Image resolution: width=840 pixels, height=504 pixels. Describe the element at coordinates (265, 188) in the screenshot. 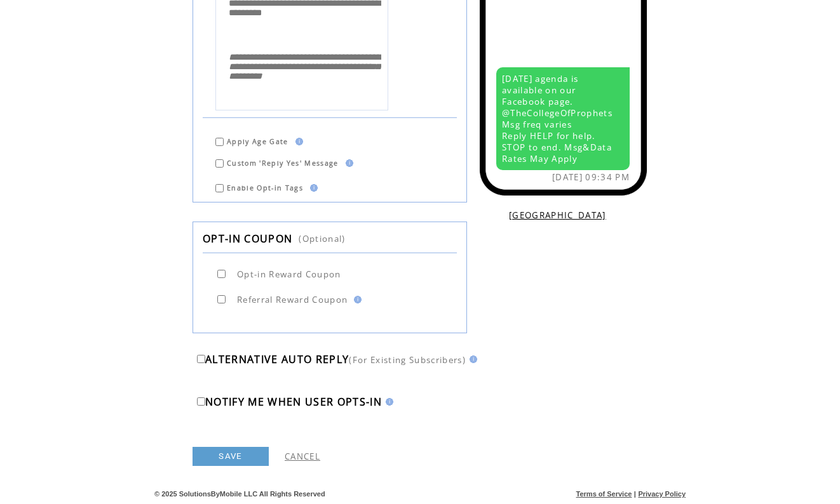

I see `span: Enable Opt-in Tags` at that location.